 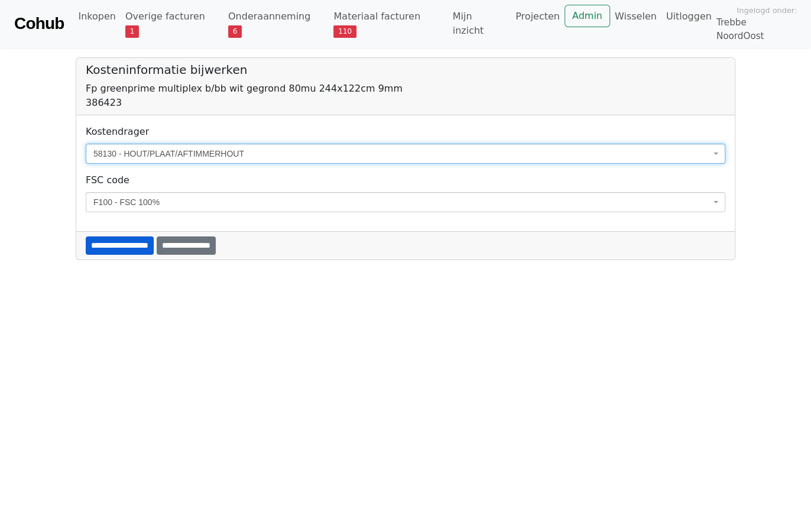 I want to click on a: Cohub, so click(x=39, y=24).